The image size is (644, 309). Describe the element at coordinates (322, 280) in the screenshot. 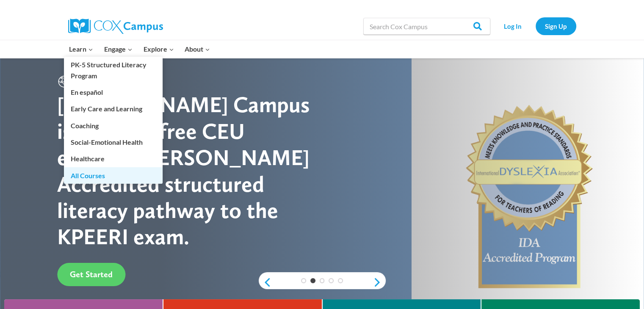

I see `a: 3` at that location.